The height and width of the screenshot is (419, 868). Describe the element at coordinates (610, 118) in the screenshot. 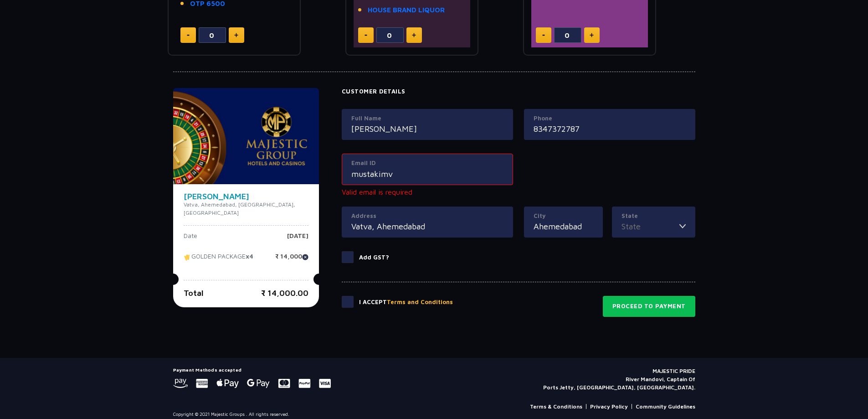

I see `label: Phone` at that location.